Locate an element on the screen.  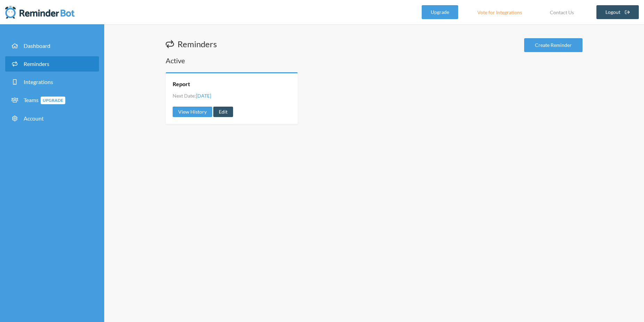
span: Teams is located at coordinates (45, 100).